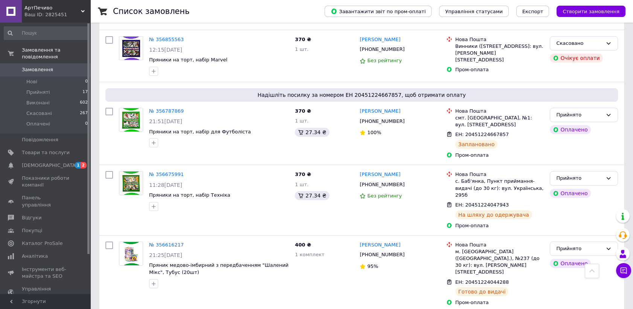  What do you see at coordinates (190, 195) in the screenshot?
I see `a: Пряники на торт, набір Техніка` at bounding box center [190, 195].